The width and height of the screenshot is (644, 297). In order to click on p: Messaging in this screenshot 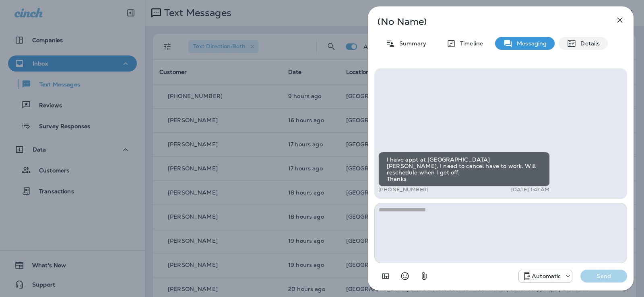, I will do `click(529, 44)`.